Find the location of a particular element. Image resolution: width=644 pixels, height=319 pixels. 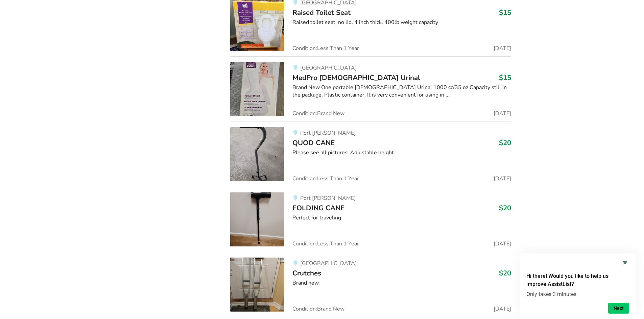

img: bathroom safety-medpro female urinal is located at coordinates (257, 89).